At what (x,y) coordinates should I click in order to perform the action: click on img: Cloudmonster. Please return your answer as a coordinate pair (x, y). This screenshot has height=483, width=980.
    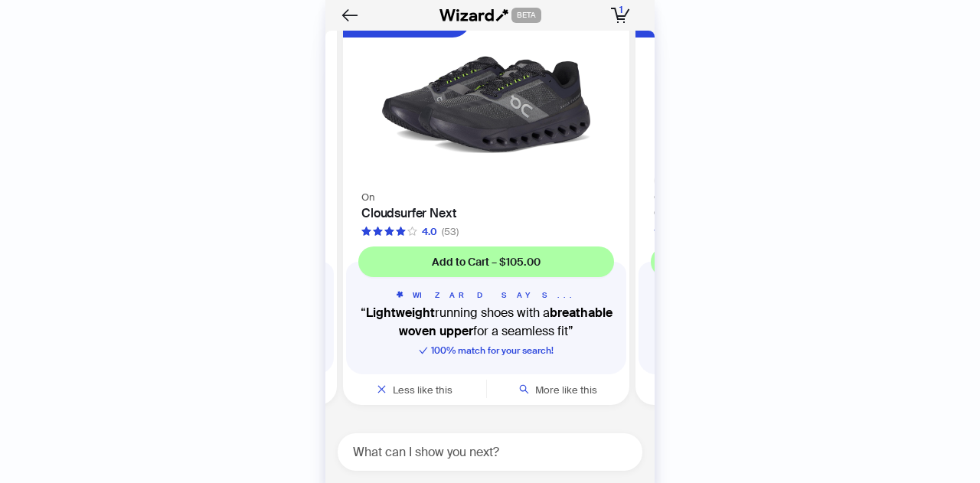
    Looking at the image, I should click on (779, 91).